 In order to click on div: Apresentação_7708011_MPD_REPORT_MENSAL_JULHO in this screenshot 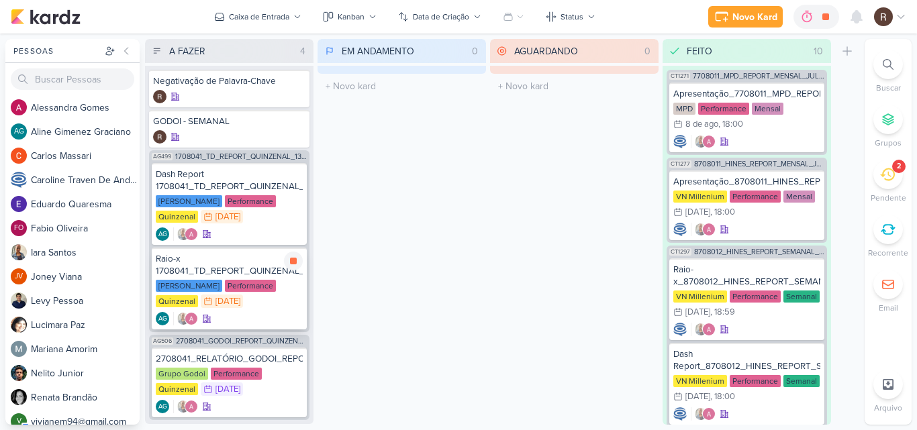, I will do `click(747, 94)`.